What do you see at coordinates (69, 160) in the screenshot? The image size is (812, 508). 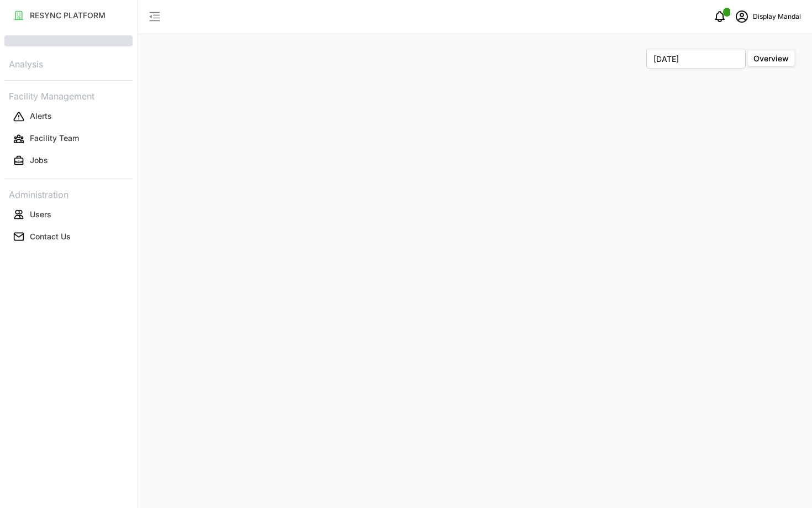 I see `a: Jobs` at bounding box center [69, 160].